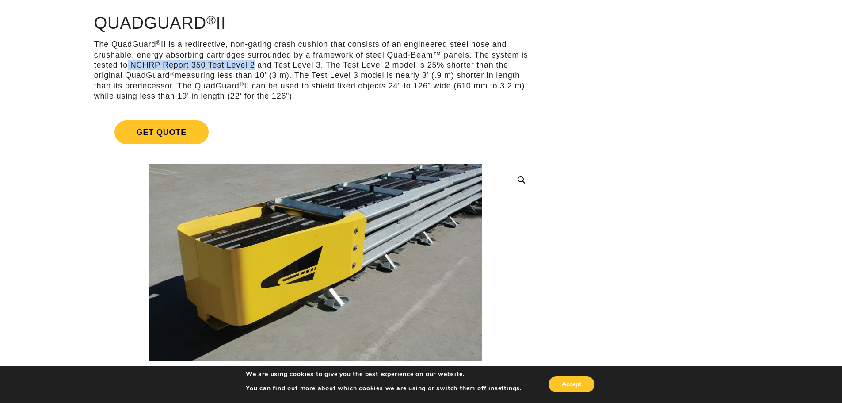 The image size is (842, 403). I want to click on button: settings, so click(507, 388).